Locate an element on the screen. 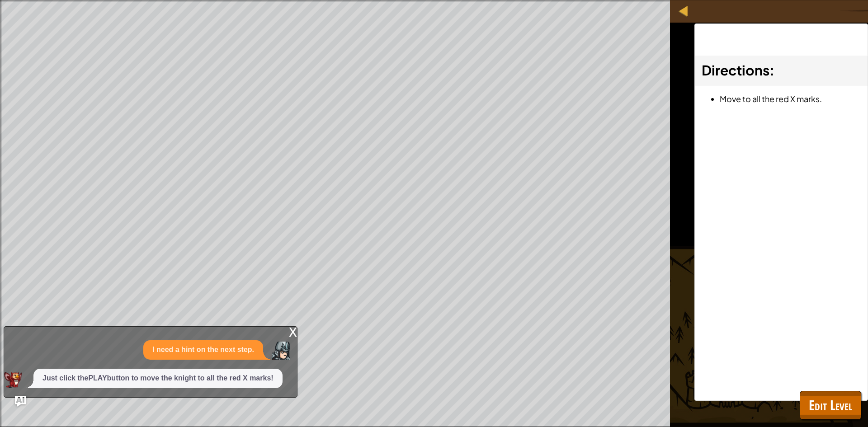  img: Player is located at coordinates (281, 351).